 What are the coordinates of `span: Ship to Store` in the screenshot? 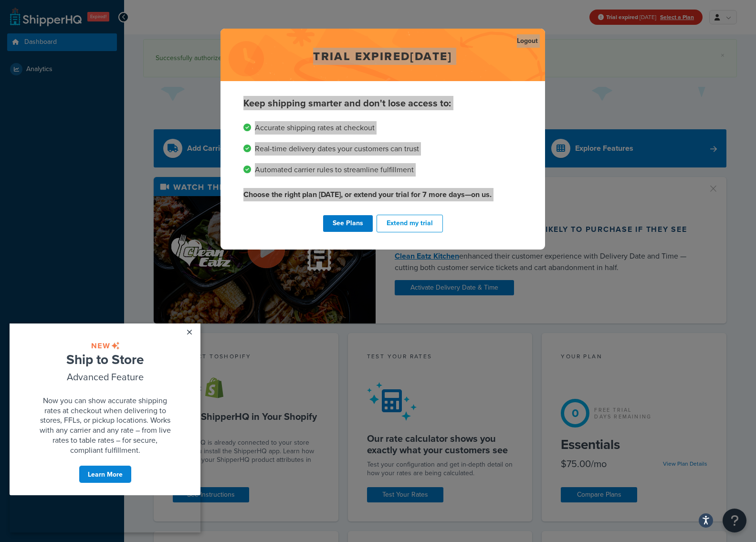 It's located at (95, 36).